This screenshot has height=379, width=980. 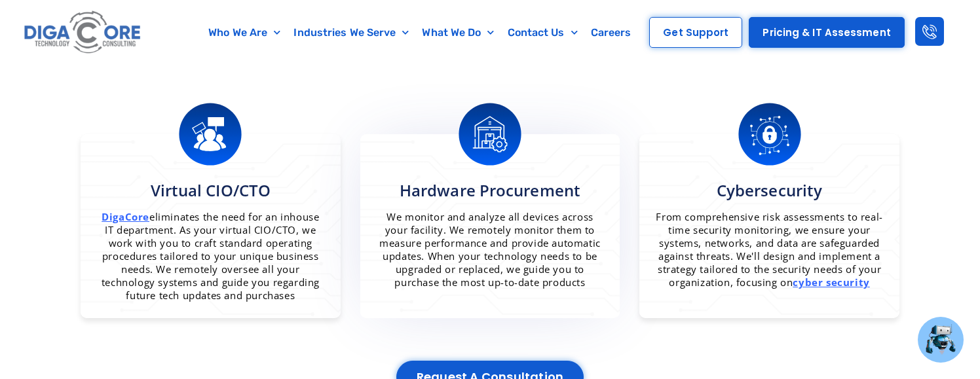 I want to click on img: Virtual CIO/CTO Services in NJ, so click(x=211, y=134).